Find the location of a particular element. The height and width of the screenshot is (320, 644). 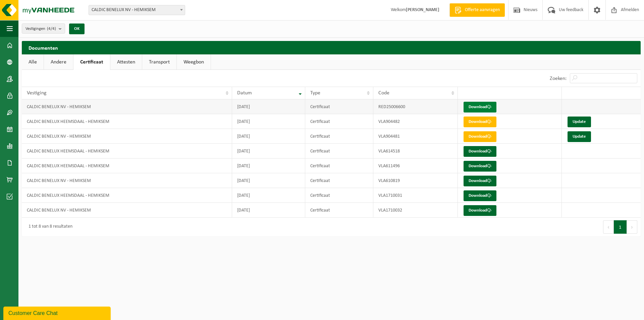

td: RED25006600 is located at coordinates (415, 107).